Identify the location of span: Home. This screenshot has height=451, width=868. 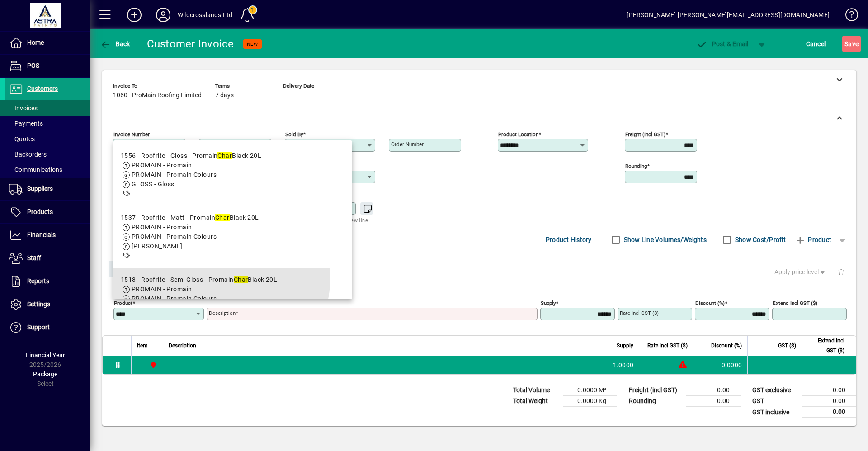
(35, 42).